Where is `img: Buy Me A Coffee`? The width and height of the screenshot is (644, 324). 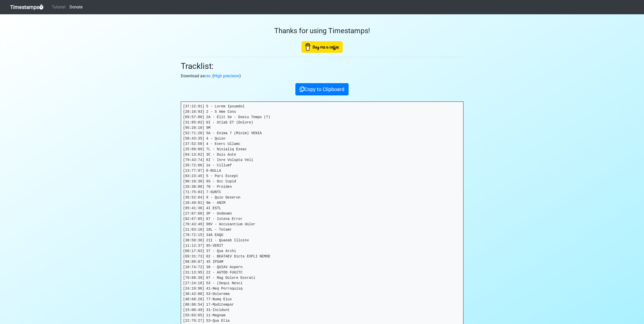
img: Buy Me A Coffee is located at coordinates (322, 47).